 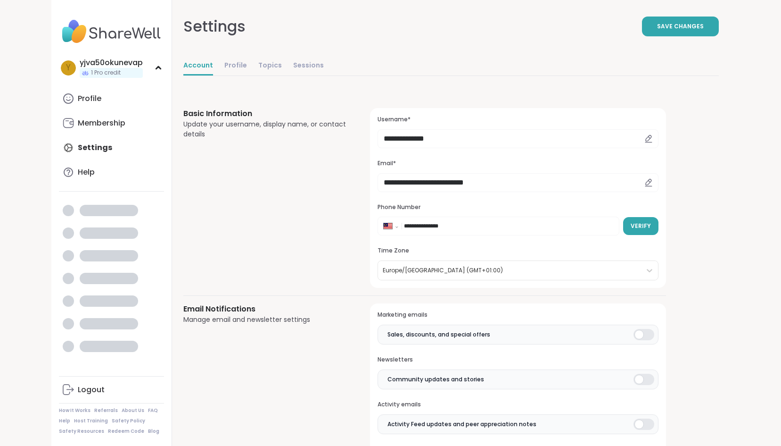 I want to click on span: Activity Feed updates and peer appreciation notes, so click(x=462, y=424).